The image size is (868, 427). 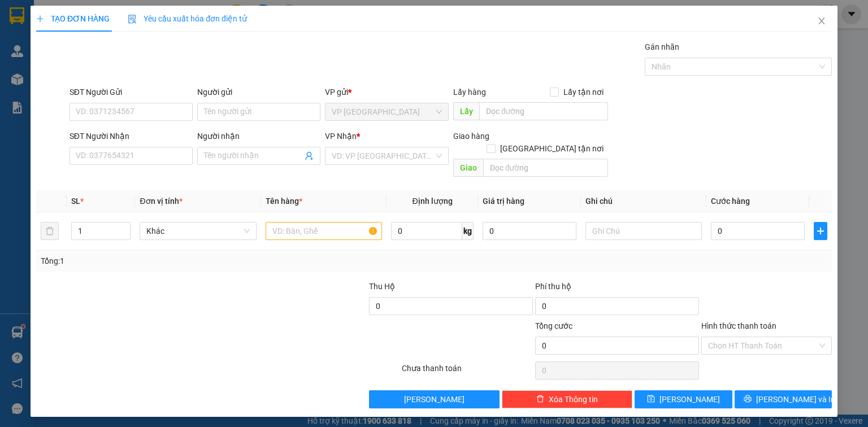 What do you see at coordinates (467, 168) in the screenshot?
I see `span: Giao` at bounding box center [467, 168].